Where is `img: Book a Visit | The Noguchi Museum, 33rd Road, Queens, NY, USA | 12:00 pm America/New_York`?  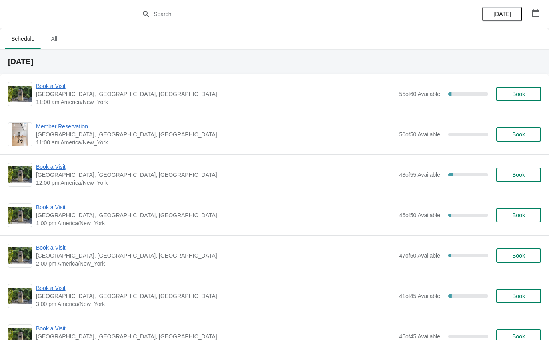 img: Book a Visit | The Noguchi Museum, 33rd Road, Queens, NY, USA | 12:00 pm America/New_York is located at coordinates (20, 175).